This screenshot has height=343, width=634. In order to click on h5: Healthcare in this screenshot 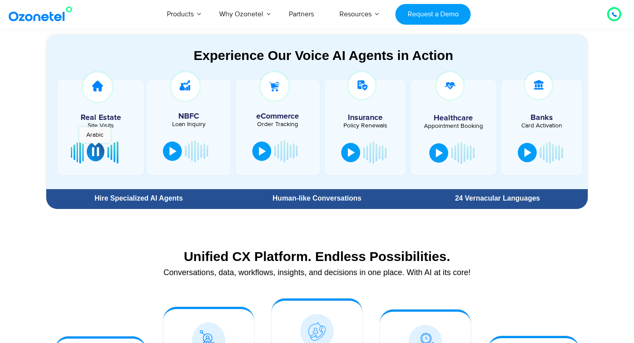, I will do `click(453, 118)`.